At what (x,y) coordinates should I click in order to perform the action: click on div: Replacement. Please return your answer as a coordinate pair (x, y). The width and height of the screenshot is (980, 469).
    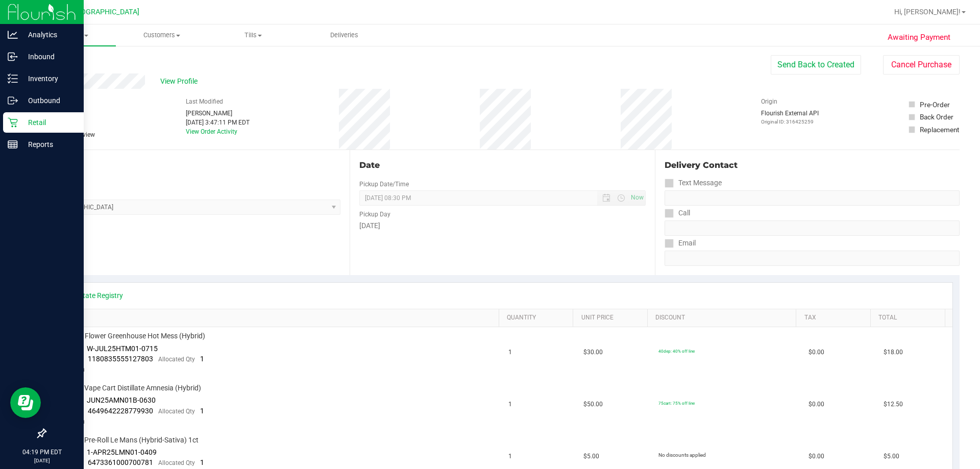
    Looking at the image, I should click on (939, 130).